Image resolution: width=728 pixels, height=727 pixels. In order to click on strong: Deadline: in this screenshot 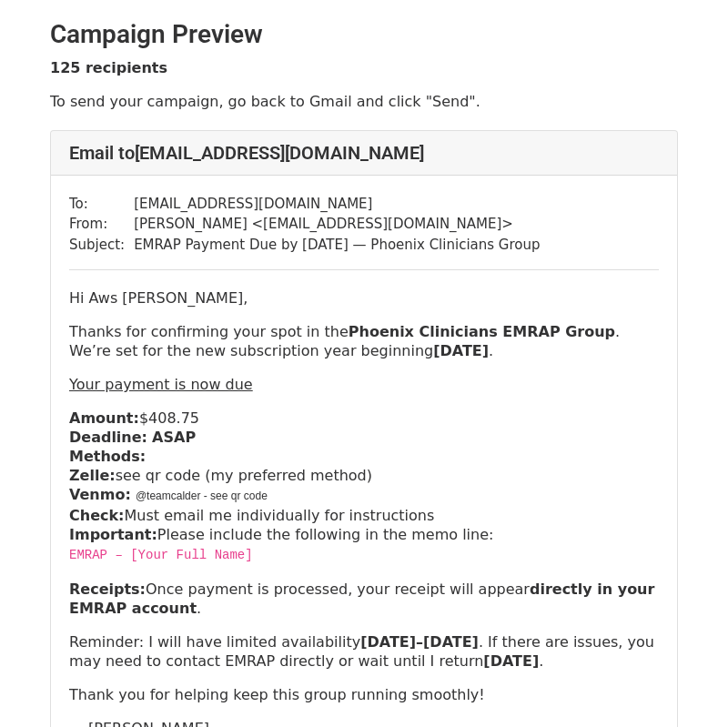, I will do `click(108, 437)`.